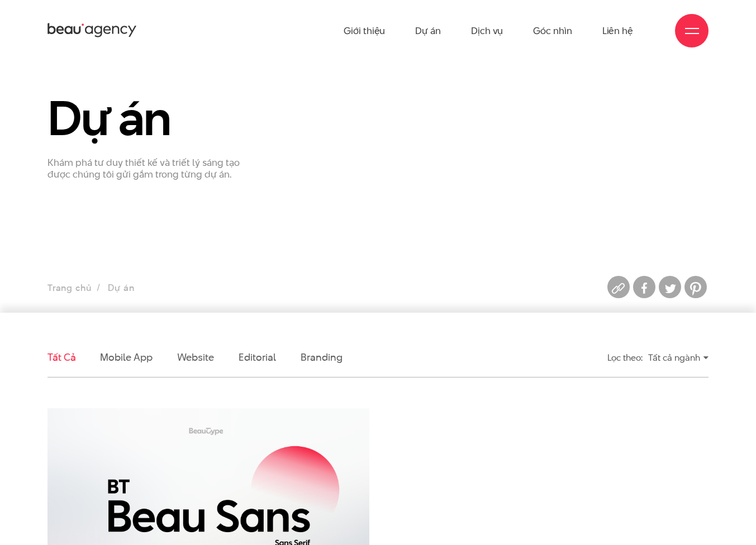 This screenshot has height=545, width=756. I want to click on a: Tất cả, so click(62, 357).